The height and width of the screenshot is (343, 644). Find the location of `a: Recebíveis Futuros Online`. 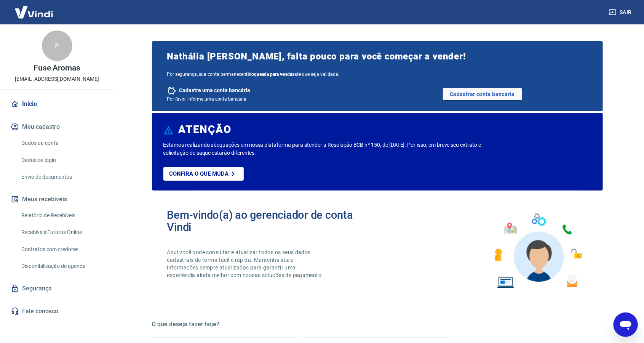

a: Recebíveis Futuros Online is located at coordinates (61, 232).